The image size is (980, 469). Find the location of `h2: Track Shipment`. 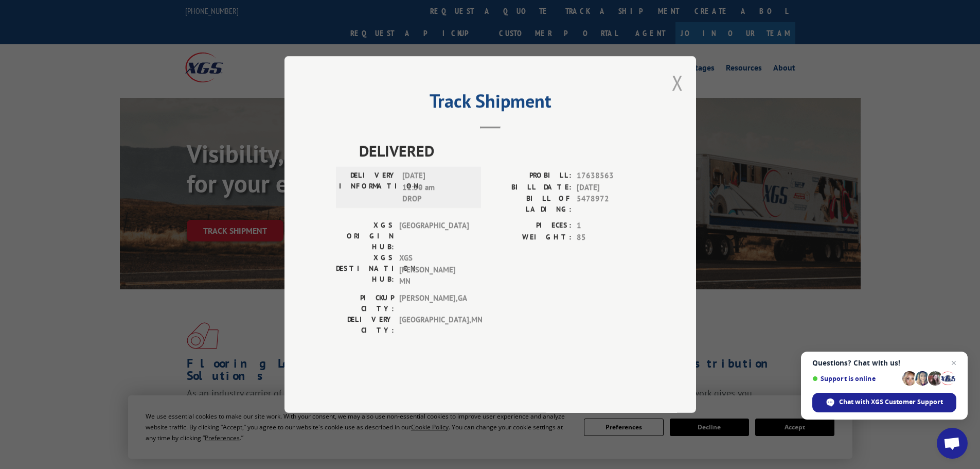

h2: Track Shipment is located at coordinates (490, 103).